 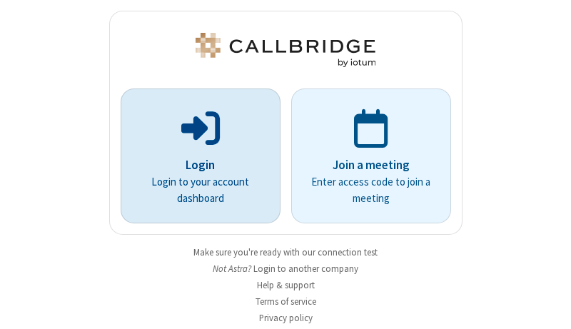 What do you see at coordinates (200, 155) in the screenshot?
I see `button: LoginLogin to your account dashboard` at bounding box center [200, 155].